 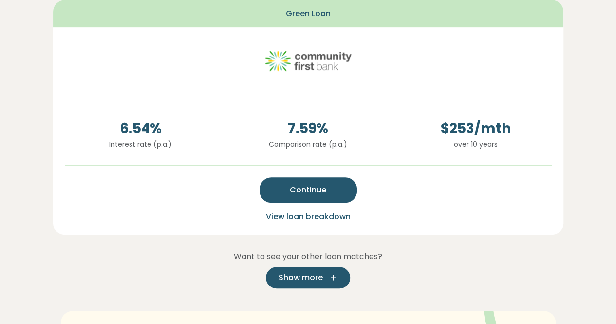 I want to click on span: 7.59 %, so click(x=308, y=128).